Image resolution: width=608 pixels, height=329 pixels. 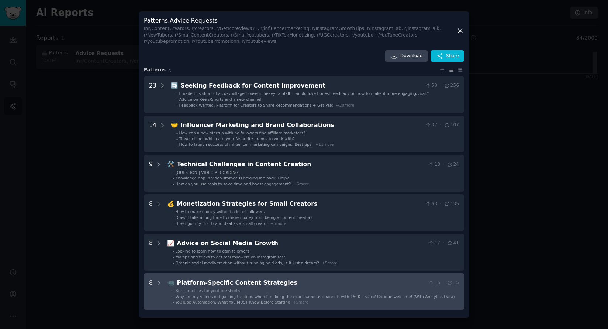 What do you see at coordinates (230, 257) in the screenshot?
I see `span: My tips and tricks to get real followers on Instagram fast` at bounding box center [230, 257].